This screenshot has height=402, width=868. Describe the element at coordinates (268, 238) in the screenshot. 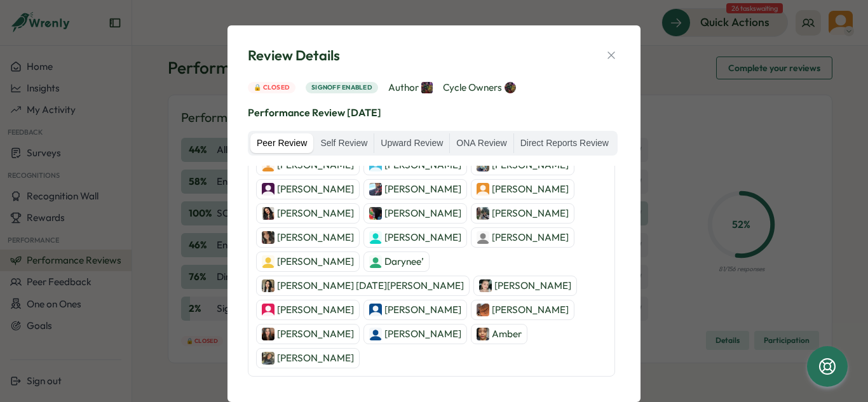

I see `img: Jasmin Aleman` at that location.